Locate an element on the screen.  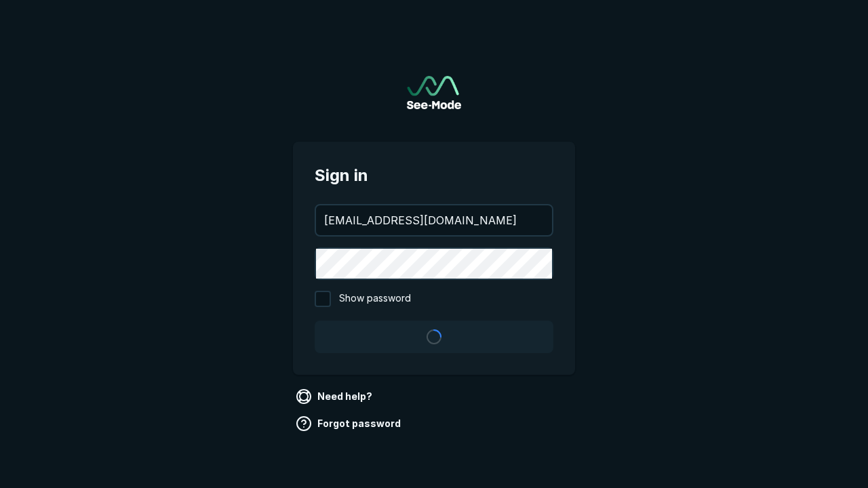
a: Go to sign in is located at coordinates (434, 92).